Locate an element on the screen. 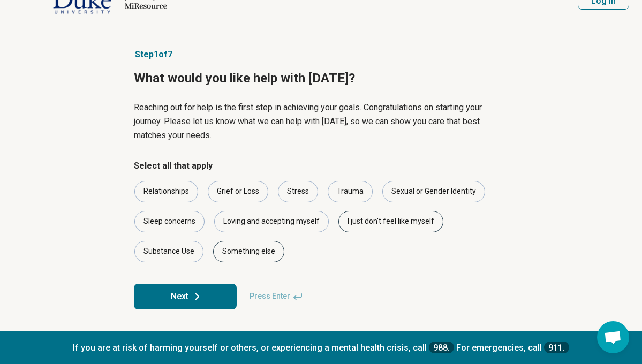 Image resolution: width=642 pixels, height=364 pixels. div: I just don't feel like myself is located at coordinates (391, 222).